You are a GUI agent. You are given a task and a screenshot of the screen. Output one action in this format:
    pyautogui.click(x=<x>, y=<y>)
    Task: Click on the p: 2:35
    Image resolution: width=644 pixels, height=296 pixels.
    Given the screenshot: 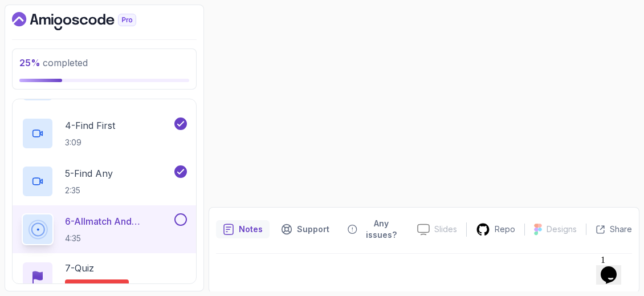 What is the action you would take?
    pyautogui.click(x=89, y=191)
    